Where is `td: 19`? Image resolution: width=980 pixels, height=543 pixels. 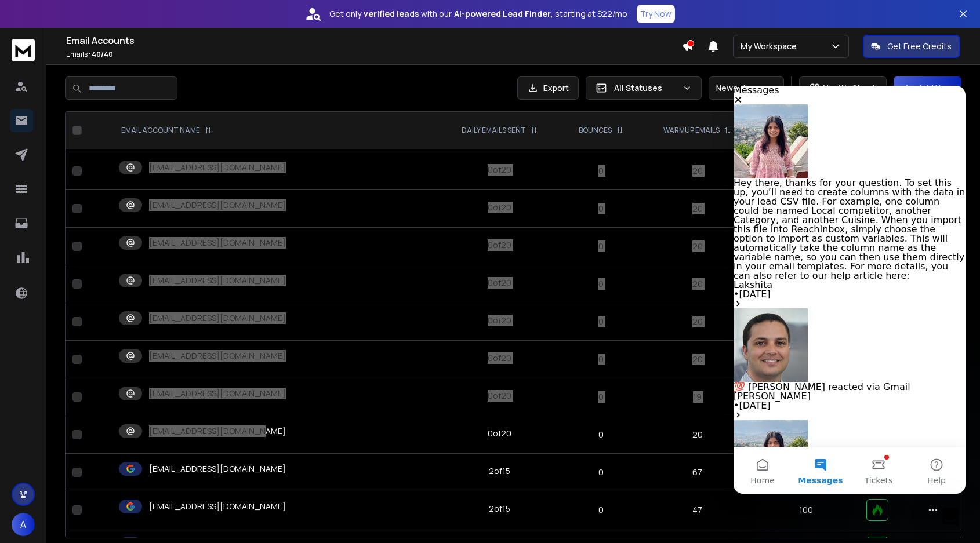 td: 19 is located at coordinates (698, 397).